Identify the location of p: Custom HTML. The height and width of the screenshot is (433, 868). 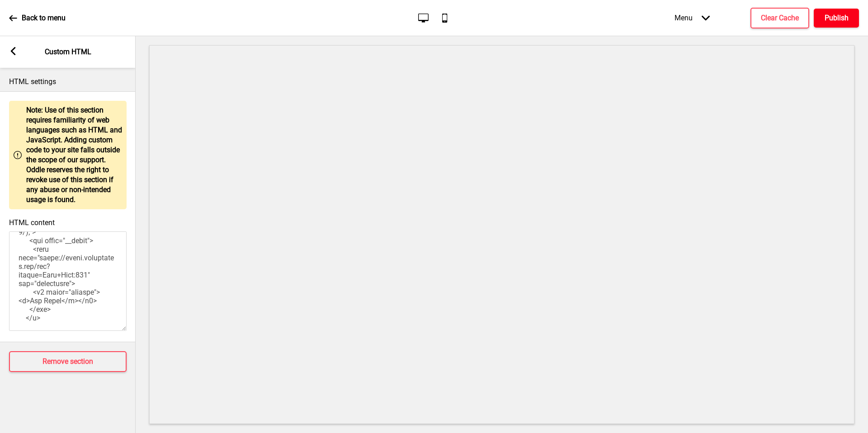
(68, 52).